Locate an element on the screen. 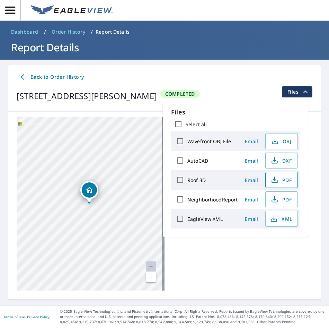 This screenshot has height=328, width=329. a: Current Level 20, Zoom In Disabled is located at coordinates (151, 266).